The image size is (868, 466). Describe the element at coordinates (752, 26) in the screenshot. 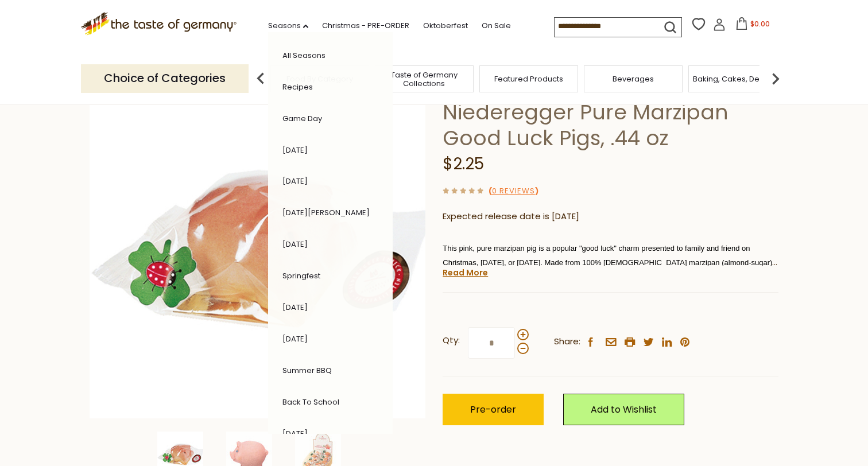

I see `button: $0.00` at that location.